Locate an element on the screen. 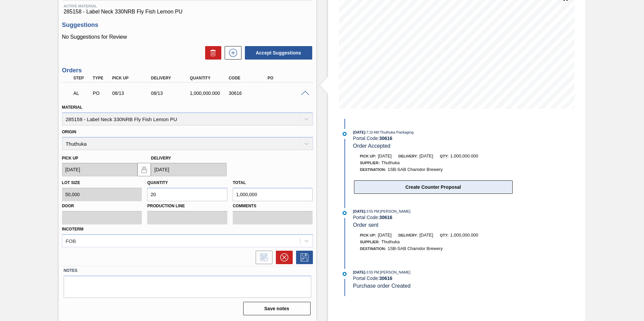  div: PO is located at coordinates (287, 78).